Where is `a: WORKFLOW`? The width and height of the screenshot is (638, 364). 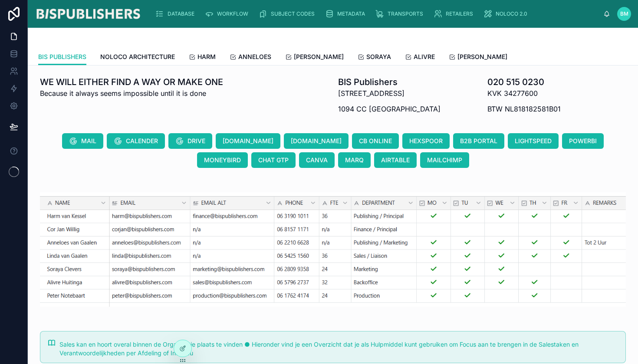 a: WORKFLOW is located at coordinates (228, 14).